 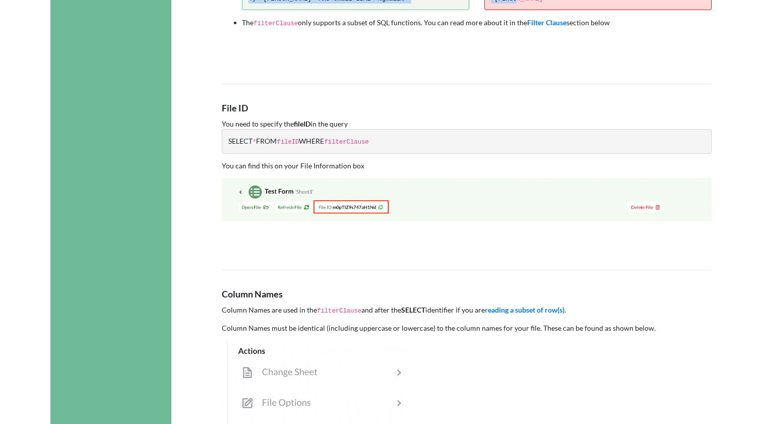 I want to click on b: Filter Clause, so click(x=547, y=22).